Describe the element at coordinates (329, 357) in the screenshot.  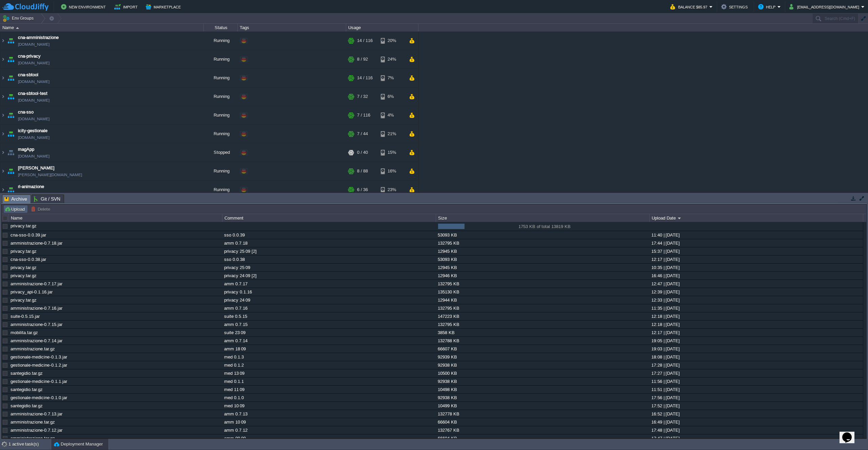
I see `div: med 0.1.3` at that location.